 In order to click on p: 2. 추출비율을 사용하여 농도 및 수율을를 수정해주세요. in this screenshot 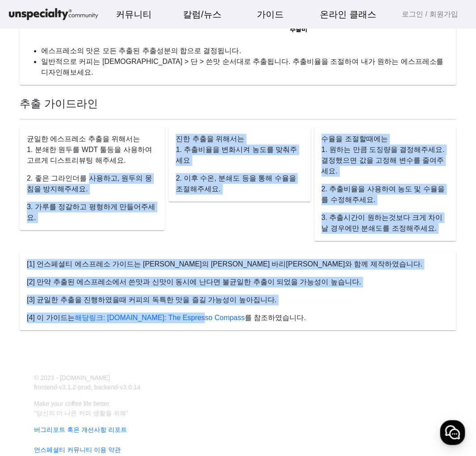, I will do `click(385, 194)`.